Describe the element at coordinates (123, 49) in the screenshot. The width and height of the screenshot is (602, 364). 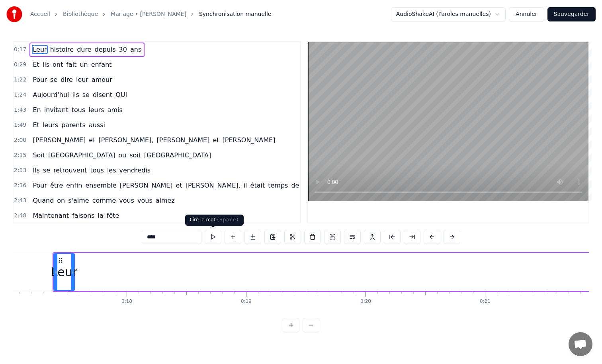
I see `span: 30` at that location.